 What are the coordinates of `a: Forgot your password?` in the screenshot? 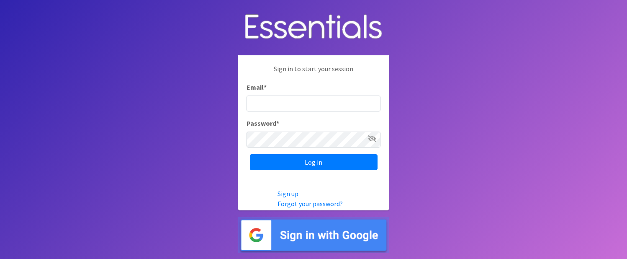 It's located at (310, 204).